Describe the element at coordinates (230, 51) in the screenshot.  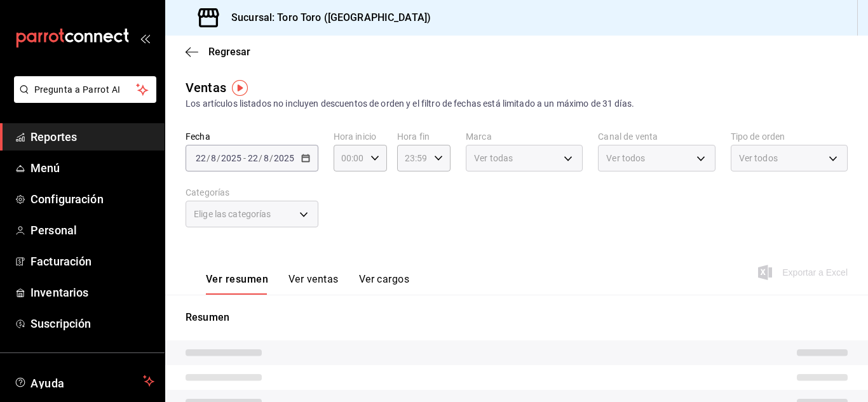
I see `span: Regresar` at that location.